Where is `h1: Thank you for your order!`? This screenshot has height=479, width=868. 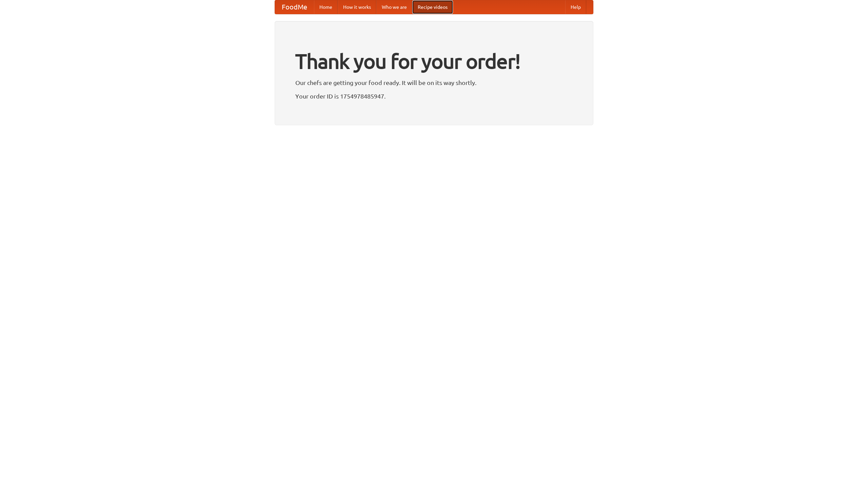
h1: Thank you for your order! is located at coordinates (434, 61).